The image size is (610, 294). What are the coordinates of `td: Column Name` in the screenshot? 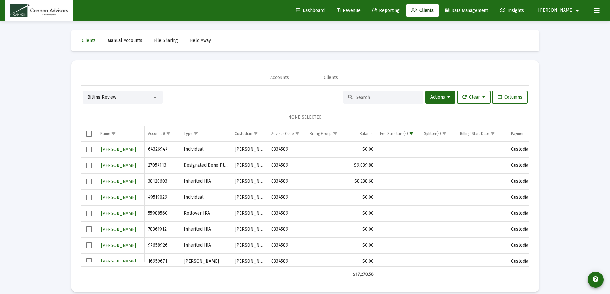 It's located at (121, 134).